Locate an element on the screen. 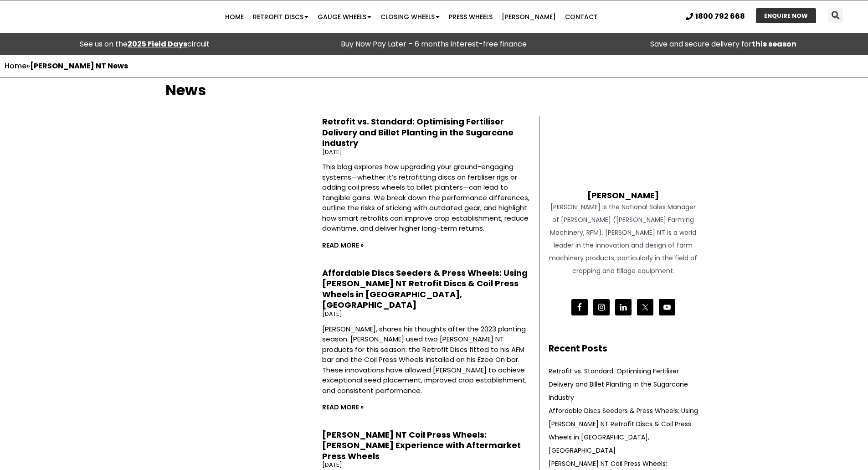 The width and height of the screenshot is (868, 470). nav: Menu is located at coordinates (411, 17).